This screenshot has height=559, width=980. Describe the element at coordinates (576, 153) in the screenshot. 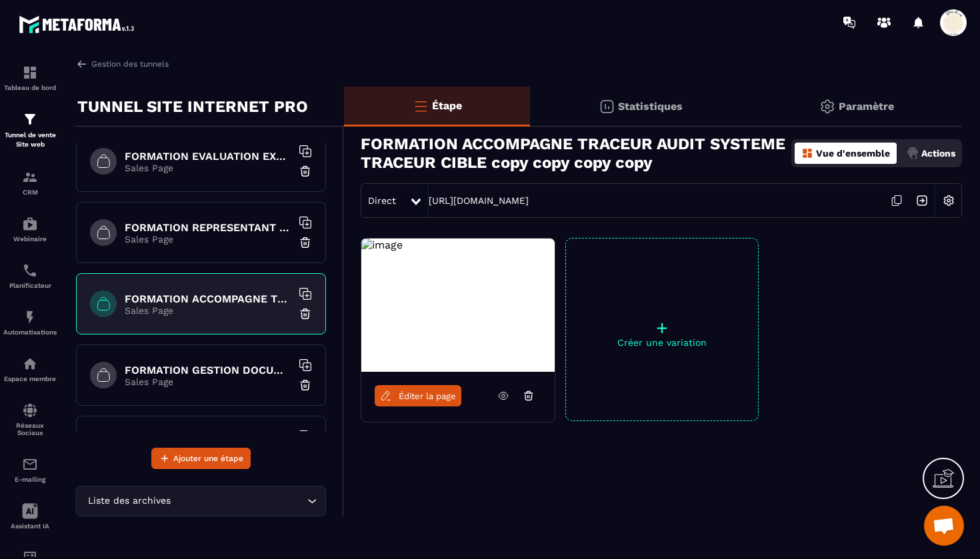

I see `h3: FORMATION ACCOMPAGNE TRACEUR AUDIT SYSTEME TRACEUR CIBLE copy copy copy copy` at that location.